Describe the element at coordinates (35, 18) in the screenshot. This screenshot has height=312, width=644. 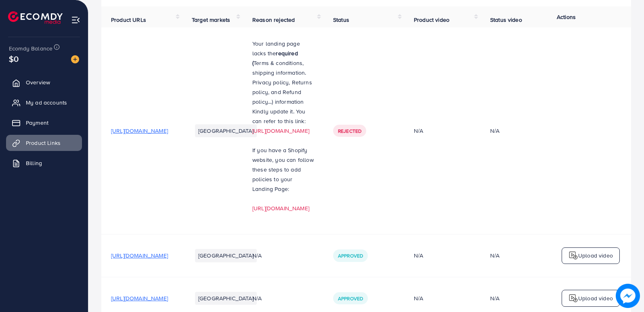
I see `a: logo` at that location.